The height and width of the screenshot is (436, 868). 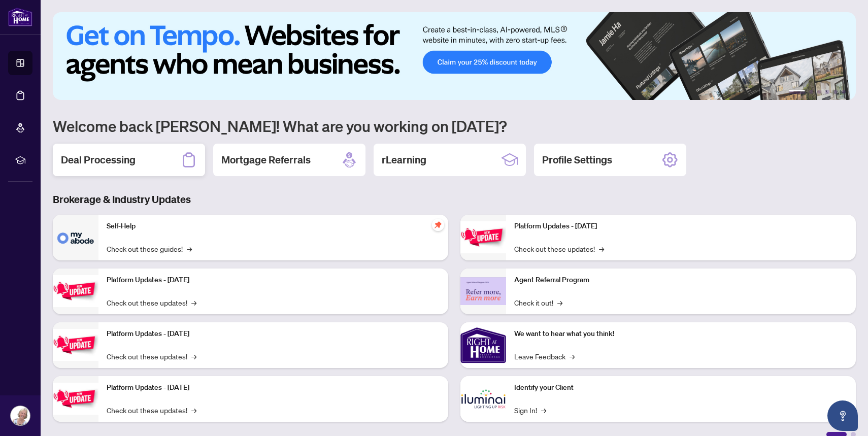 I want to click on button: 2, so click(x=811, y=92).